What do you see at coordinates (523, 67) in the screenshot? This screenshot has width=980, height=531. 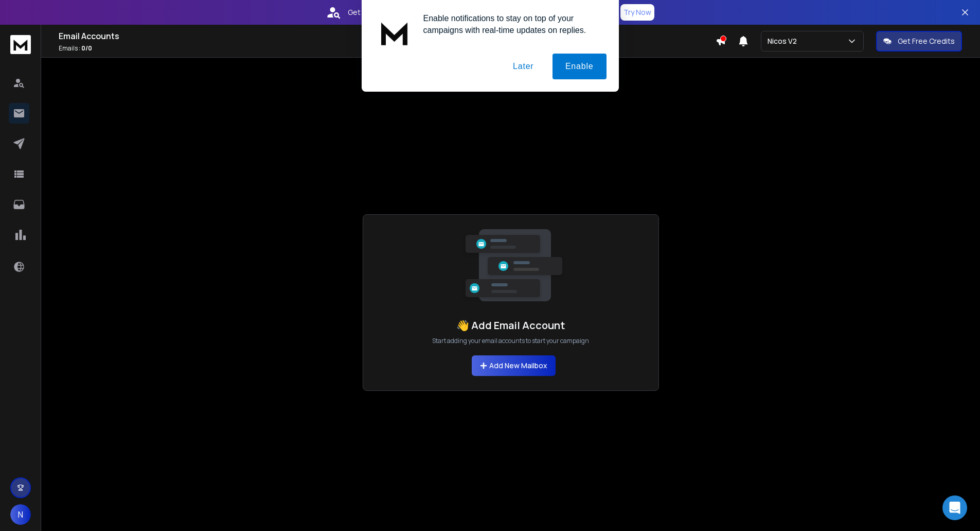 I see `button: Later` at bounding box center [523, 67].